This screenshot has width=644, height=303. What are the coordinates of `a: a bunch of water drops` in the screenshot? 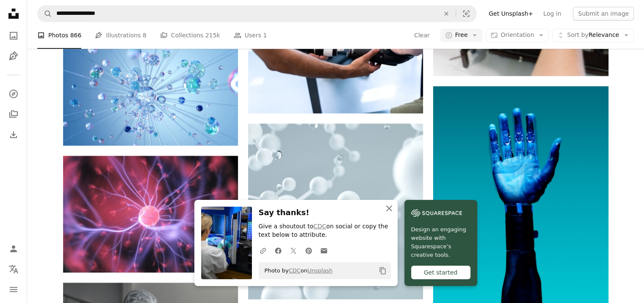 It's located at (150, 96).